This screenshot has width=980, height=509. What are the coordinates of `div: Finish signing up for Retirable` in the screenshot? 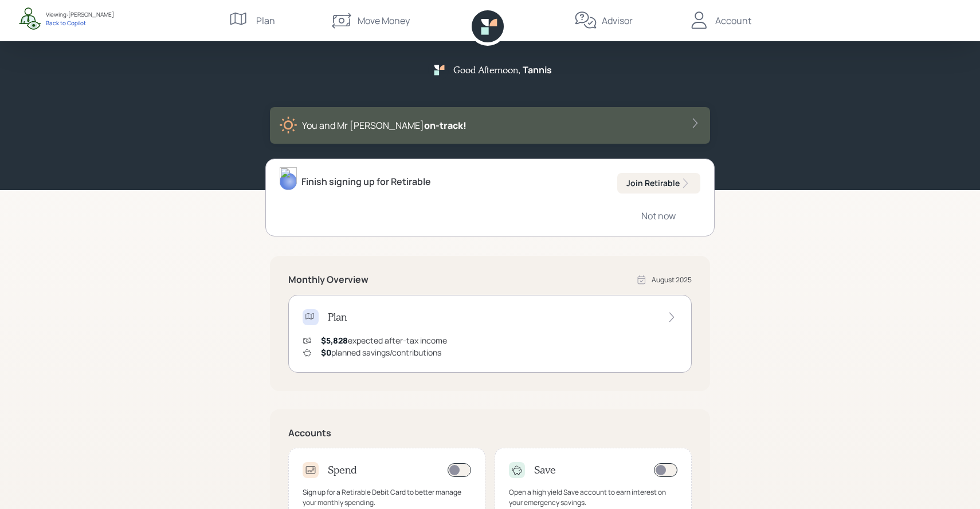 It's located at (366, 182).